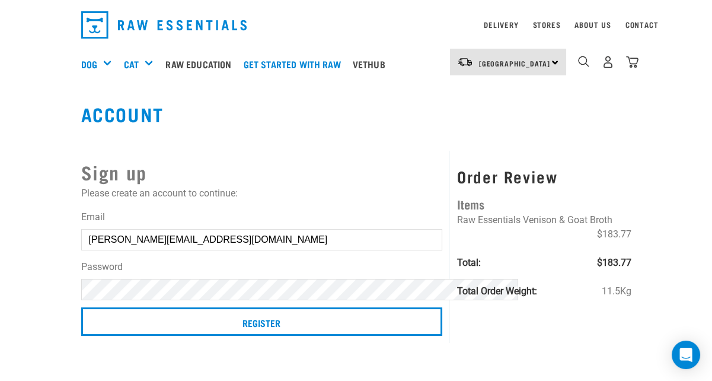  Describe the element at coordinates (89, 64) in the screenshot. I see `a: Dog` at that location.